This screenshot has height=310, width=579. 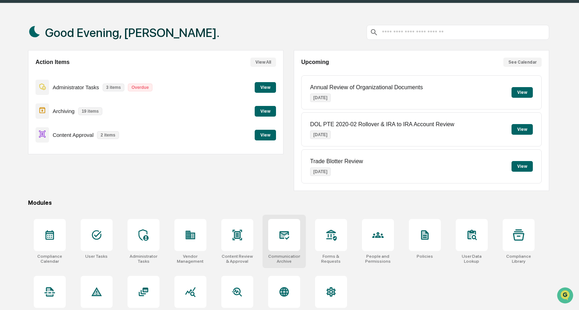 I want to click on span: Pylon, so click(x=78, y=123).